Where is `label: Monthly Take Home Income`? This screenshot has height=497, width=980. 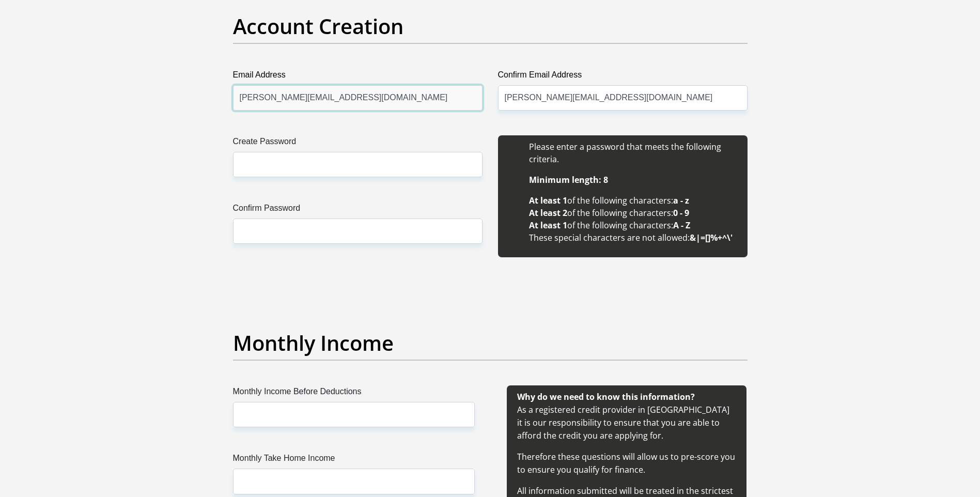 label: Monthly Take Home Income is located at coordinates (354, 460).